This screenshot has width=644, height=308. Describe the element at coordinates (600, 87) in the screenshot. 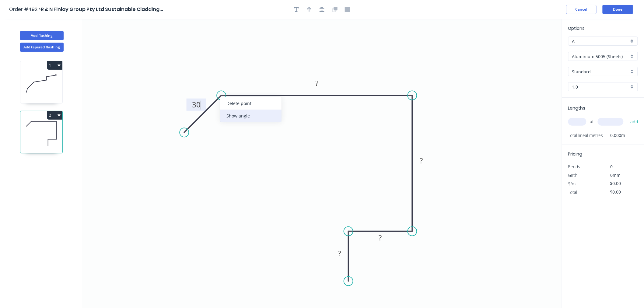

I see `input: Thickness` at that location.